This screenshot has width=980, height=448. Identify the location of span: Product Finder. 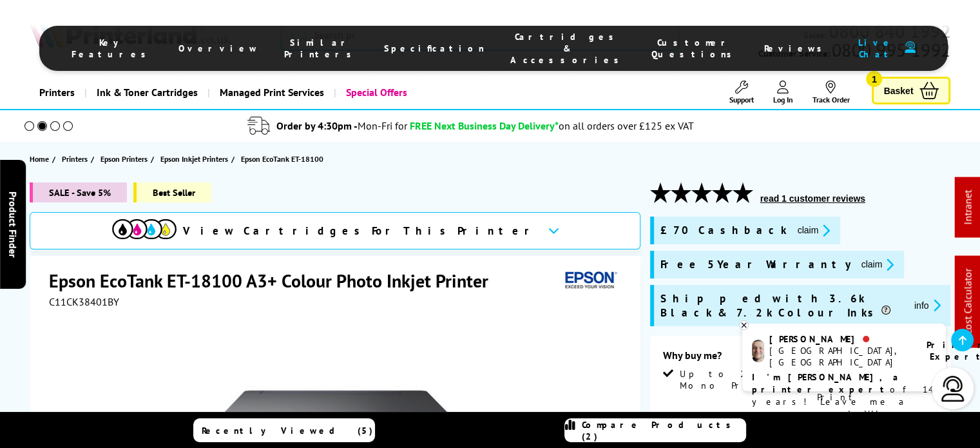
(13, 223).